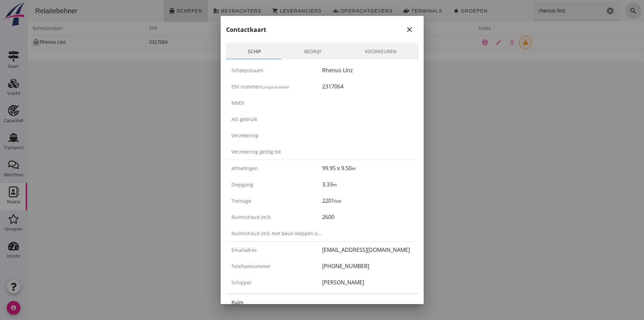 The height and width of the screenshot is (320, 644). What do you see at coordinates (155, 28) in the screenshot?
I see `th: ENI` at bounding box center [155, 28].